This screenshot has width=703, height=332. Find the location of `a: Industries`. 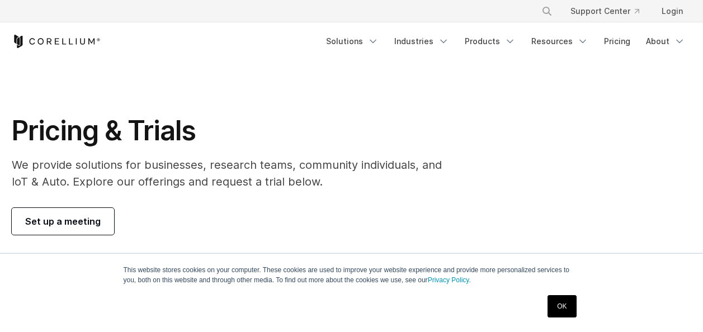

a: Industries is located at coordinates (422, 41).